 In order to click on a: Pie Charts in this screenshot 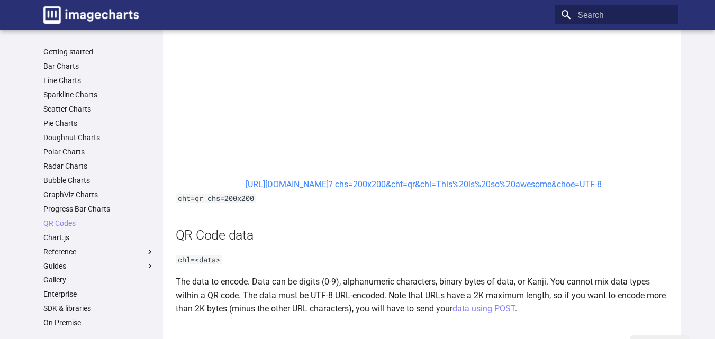, I will do `click(99, 123)`.